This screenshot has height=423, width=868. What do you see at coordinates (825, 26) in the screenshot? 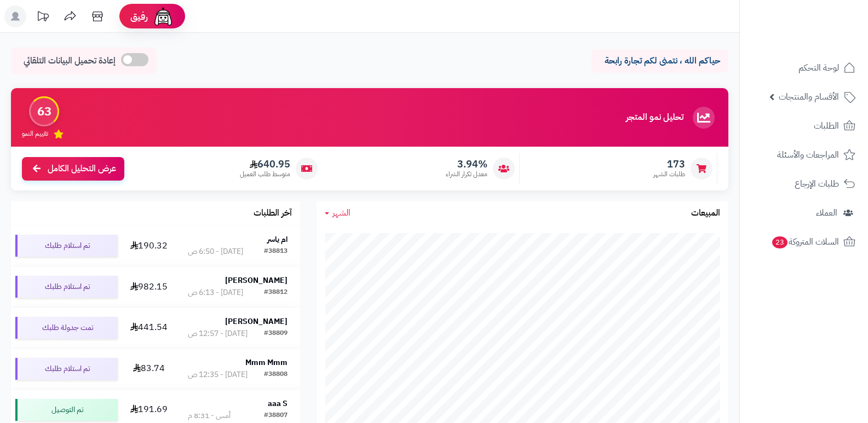
I see `img: logo-2.png` at bounding box center [825, 26].